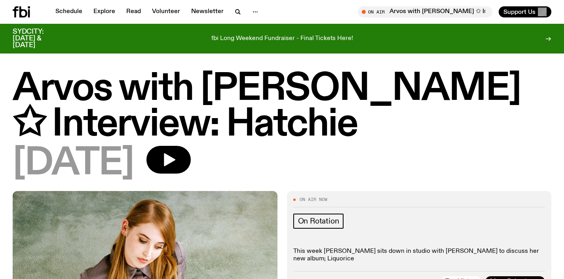 This screenshot has width=564, height=279. Describe the element at coordinates (69, 12) in the screenshot. I see `a: Schedule` at that location.